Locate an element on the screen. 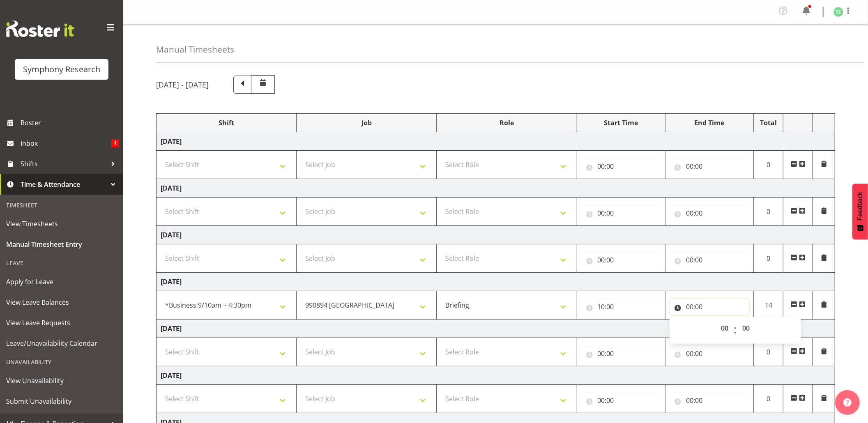 The height and width of the screenshot is (423, 868). span: View Leave Requests is located at coordinates (62, 323).